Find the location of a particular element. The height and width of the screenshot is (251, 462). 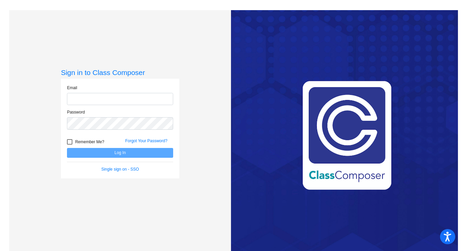

span: Remember Me? is located at coordinates (90, 142).